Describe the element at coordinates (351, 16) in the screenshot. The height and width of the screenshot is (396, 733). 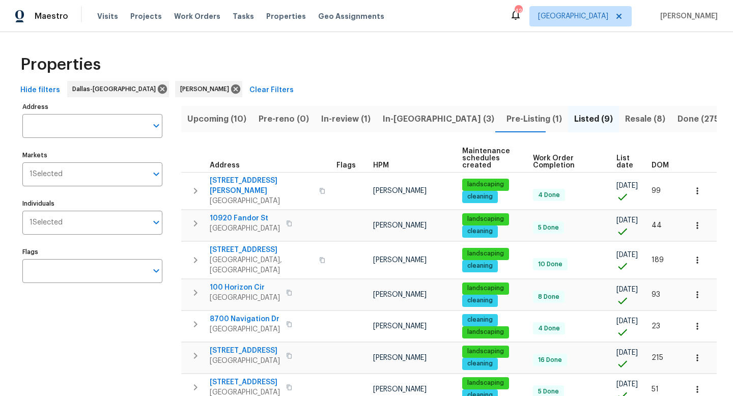
I see `span: Geo Assignments` at that location.